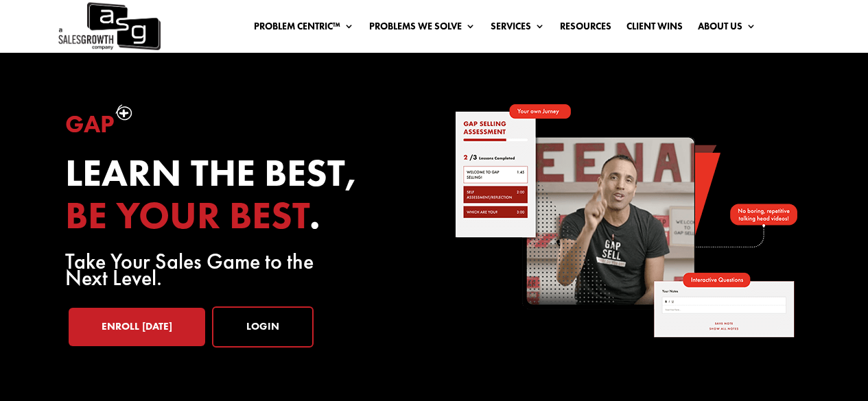 The height and width of the screenshot is (401, 868). What do you see at coordinates (422, 29) in the screenshot?
I see `a: Problems We Solve` at bounding box center [422, 29].